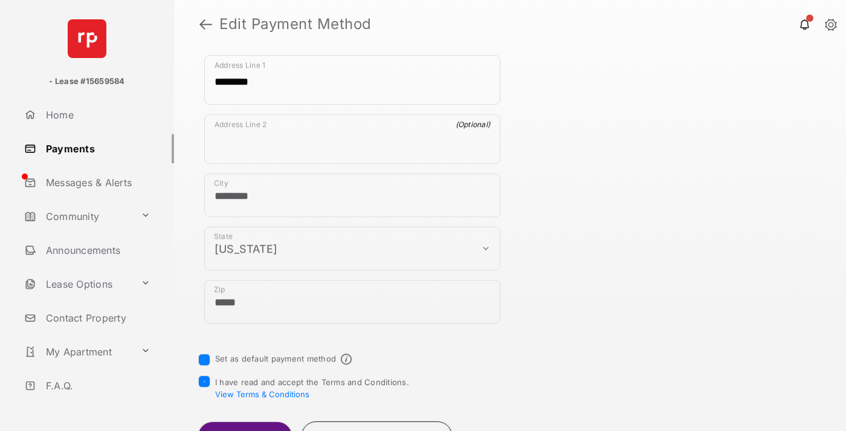 This screenshot has width=846, height=431. What do you see at coordinates (77, 352) in the screenshot?
I see `a: My Apartment` at bounding box center [77, 352].